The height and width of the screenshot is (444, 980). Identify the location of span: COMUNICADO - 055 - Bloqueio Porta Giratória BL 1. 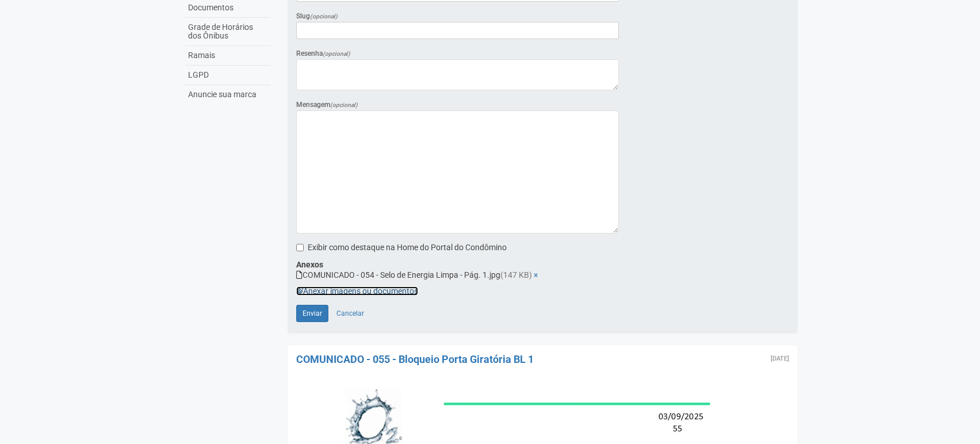
(415, 359).